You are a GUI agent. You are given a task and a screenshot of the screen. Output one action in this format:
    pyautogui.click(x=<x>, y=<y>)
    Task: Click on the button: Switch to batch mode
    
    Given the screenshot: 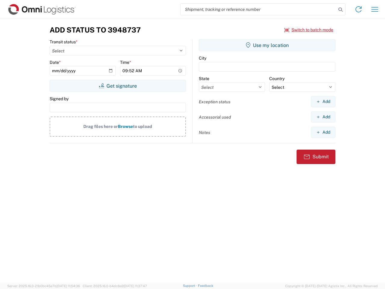 What is the action you would take?
    pyautogui.click(x=309, y=30)
    